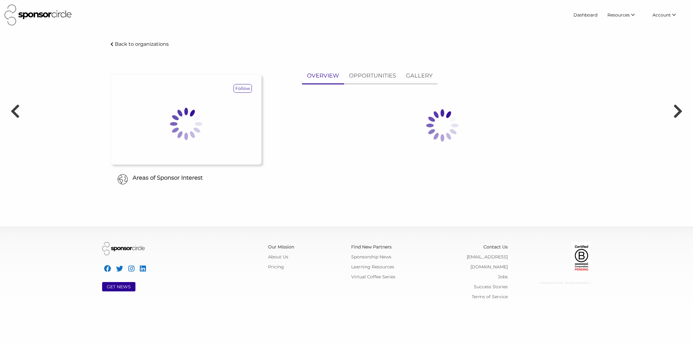 Image resolution: width=693 pixels, height=344 pixels. I want to click on a: About Us, so click(278, 257).